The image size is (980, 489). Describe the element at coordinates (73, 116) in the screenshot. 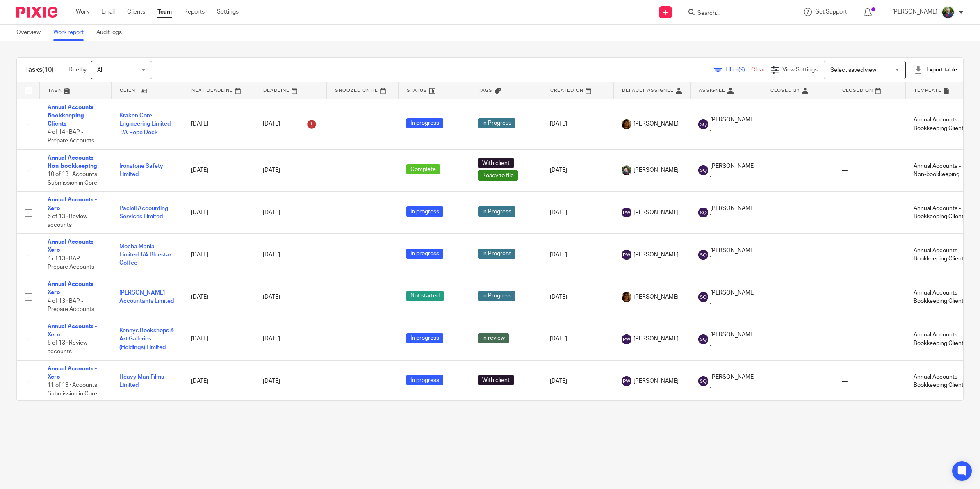

I see `a: Annual Accounts - Bookkeeping Clients` at that location.